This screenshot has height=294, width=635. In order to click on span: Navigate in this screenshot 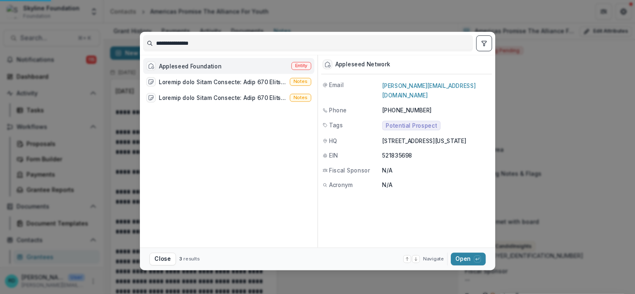, I will do `click(434, 258)`.